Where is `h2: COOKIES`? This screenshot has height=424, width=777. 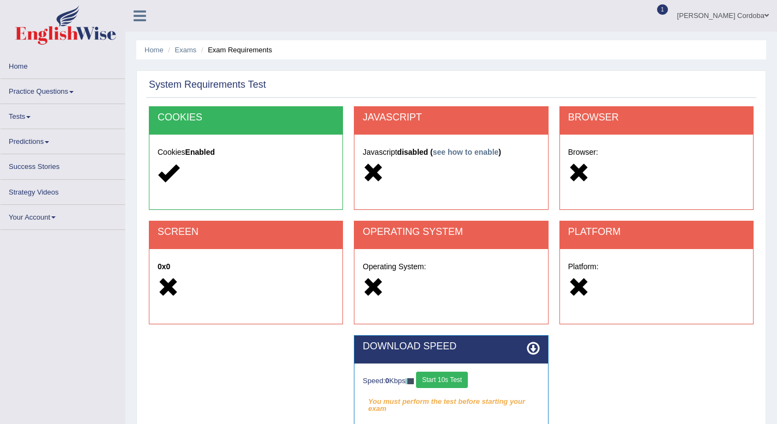
h2: COOKIES is located at coordinates (246, 118).